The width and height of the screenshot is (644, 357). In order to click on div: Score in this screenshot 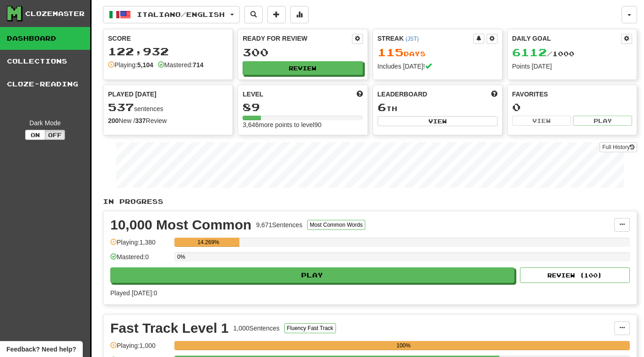, I will do `click(168, 38)`.